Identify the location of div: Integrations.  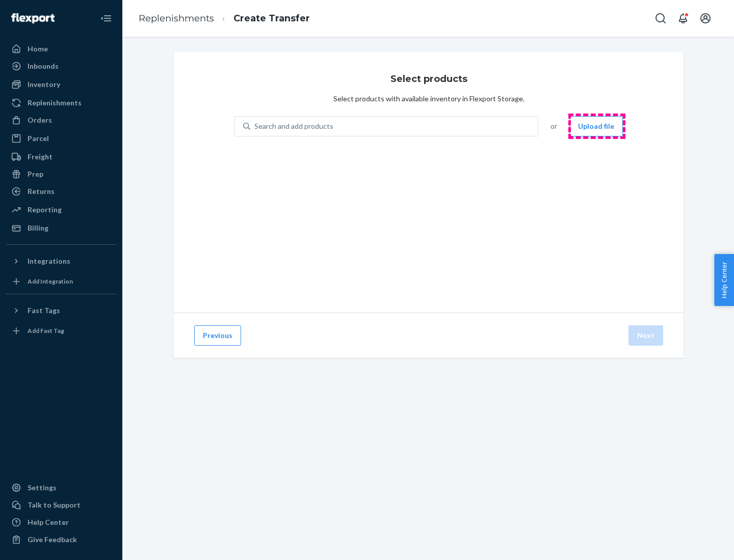
(49, 261).